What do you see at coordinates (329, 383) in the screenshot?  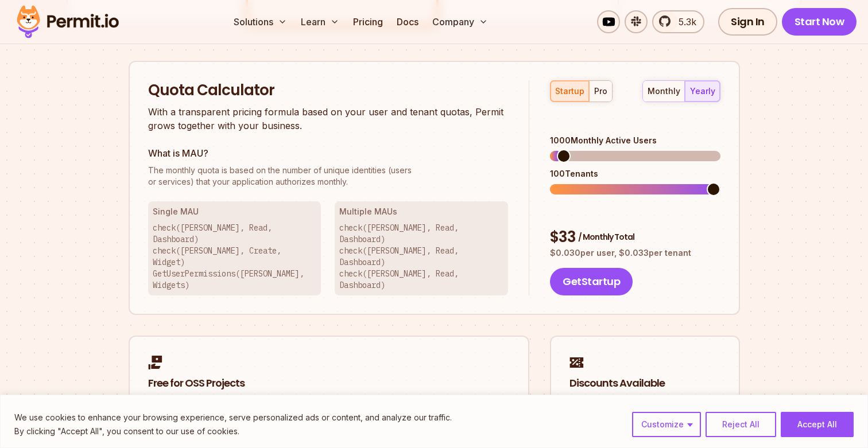 I see `h2: Free for OSS Projects` at bounding box center [329, 383].